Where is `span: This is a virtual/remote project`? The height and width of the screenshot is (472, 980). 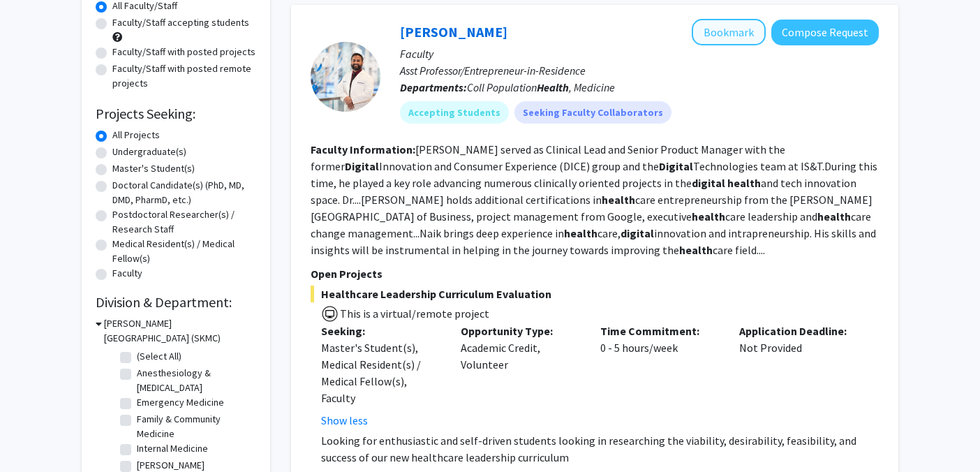
span: This is a virtual/remote project is located at coordinates (414, 313).